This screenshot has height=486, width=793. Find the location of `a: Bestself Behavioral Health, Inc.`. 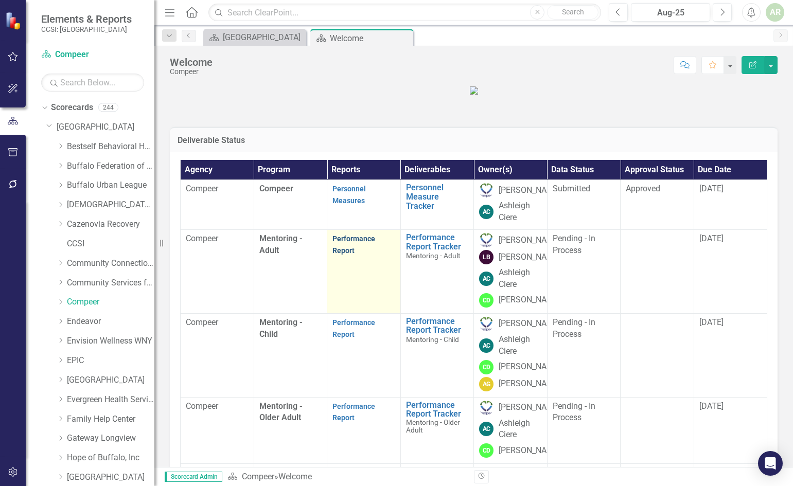

a: Bestself Behavioral Health, Inc. is located at coordinates (111, 147).